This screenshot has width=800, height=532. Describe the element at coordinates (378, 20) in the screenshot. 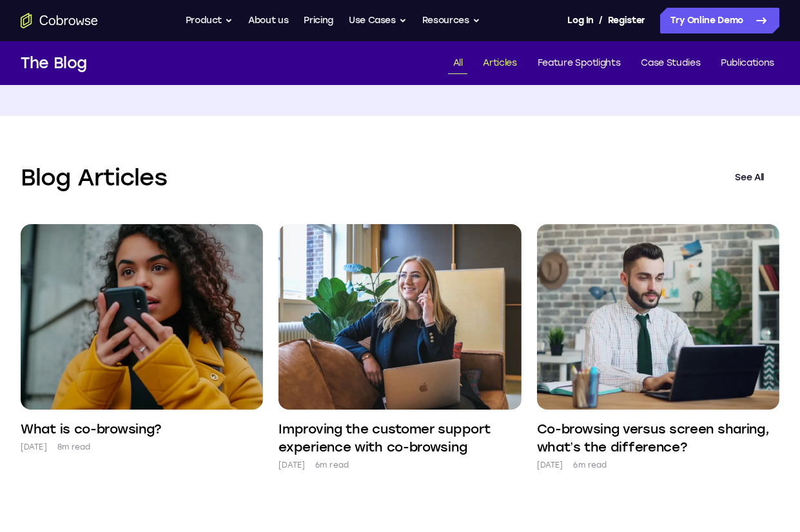

I see `button: Use Cases` at that location.